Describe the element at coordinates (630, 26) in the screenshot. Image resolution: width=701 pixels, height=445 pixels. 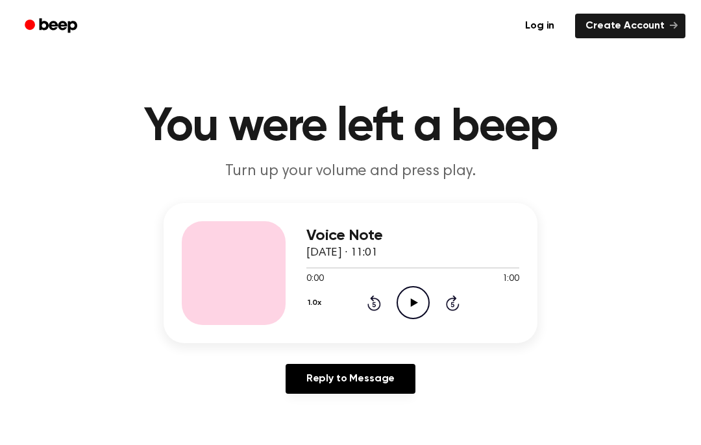
I see `a: Create Account` at that location.